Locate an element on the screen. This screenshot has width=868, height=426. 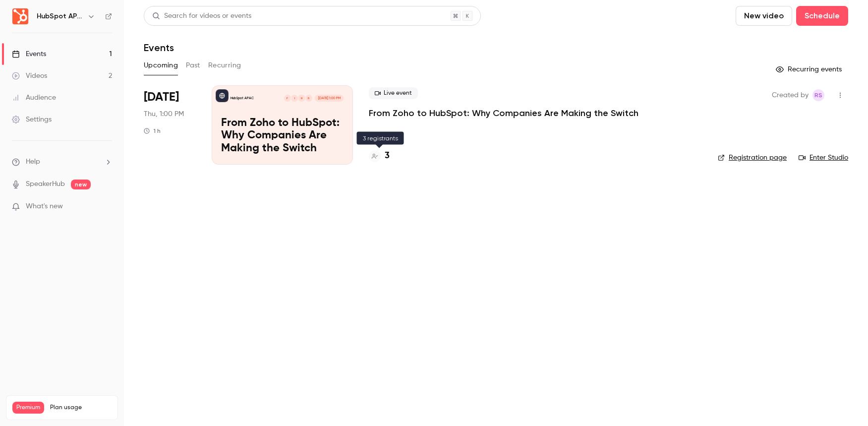
button: Past is located at coordinates (193, 66).